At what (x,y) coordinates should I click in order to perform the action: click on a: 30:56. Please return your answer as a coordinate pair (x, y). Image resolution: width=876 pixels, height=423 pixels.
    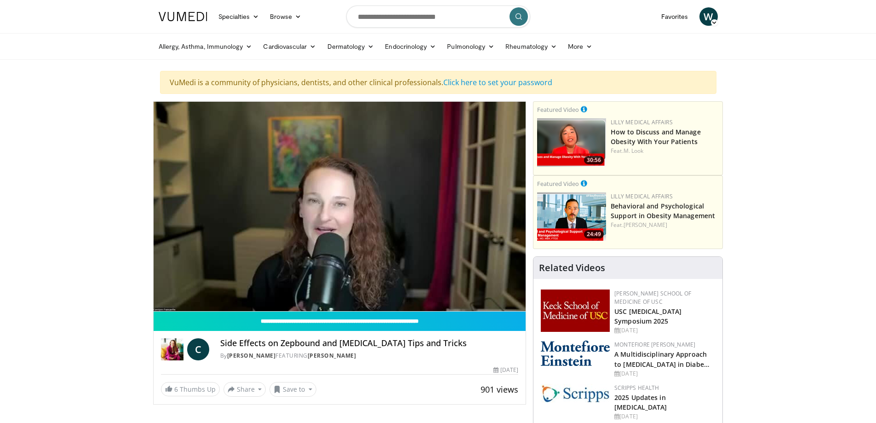
    Looking at the image, I should click on (572, 142).